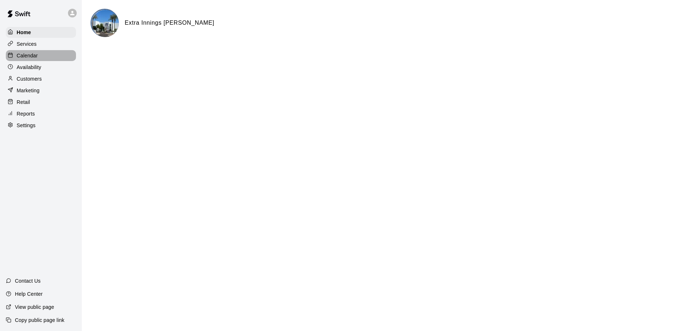 The image size is (698, 331). Describe the element at coordinates (26, 114) in the screenshot. I see `p: Reports` at that location.